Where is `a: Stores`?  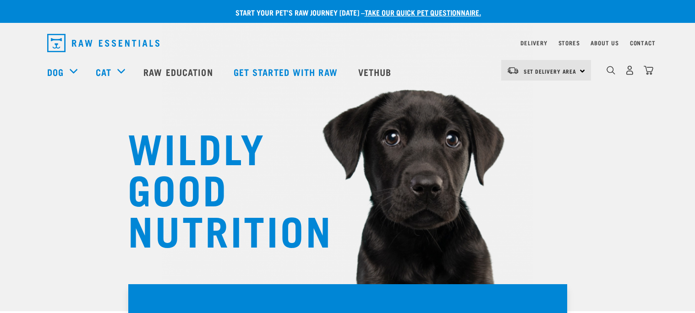
a: Stores is located at coordinates (569, 43).